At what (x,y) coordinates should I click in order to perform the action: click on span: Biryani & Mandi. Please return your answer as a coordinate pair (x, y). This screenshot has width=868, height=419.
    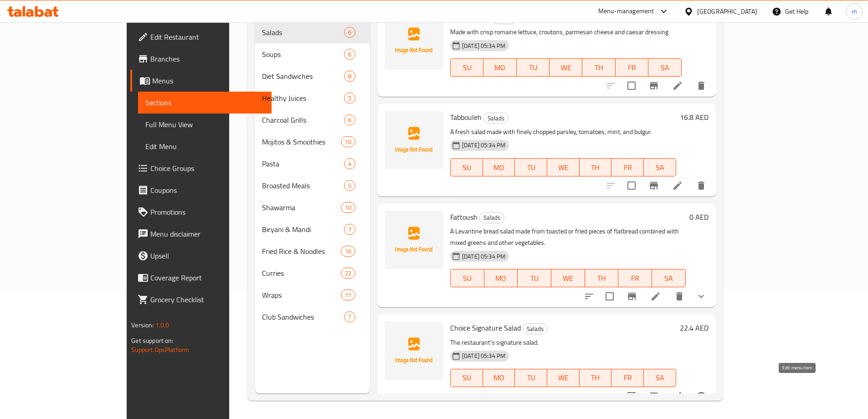
    Looking at the image, I should click on (303, 229).